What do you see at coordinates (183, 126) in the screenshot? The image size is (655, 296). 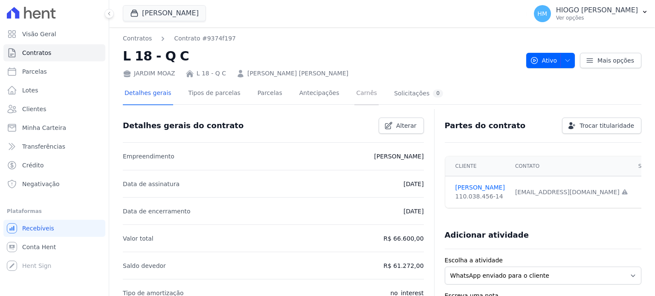 I see `h3: Detalhes gerais do contrato` at bounding box center [183, 126].